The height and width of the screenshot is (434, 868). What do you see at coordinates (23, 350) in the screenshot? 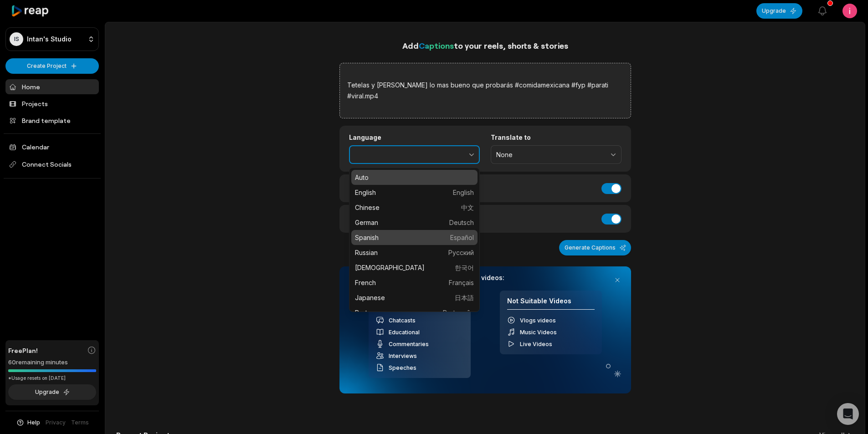
I see `span: Free Plan!` at bounding box center [23, 350].